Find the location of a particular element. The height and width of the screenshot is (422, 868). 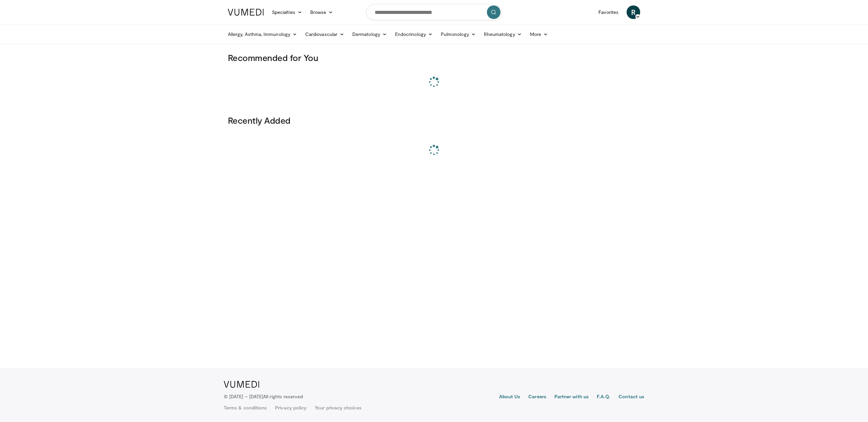

h3: Recently Added is located at coordinates (434, 120).